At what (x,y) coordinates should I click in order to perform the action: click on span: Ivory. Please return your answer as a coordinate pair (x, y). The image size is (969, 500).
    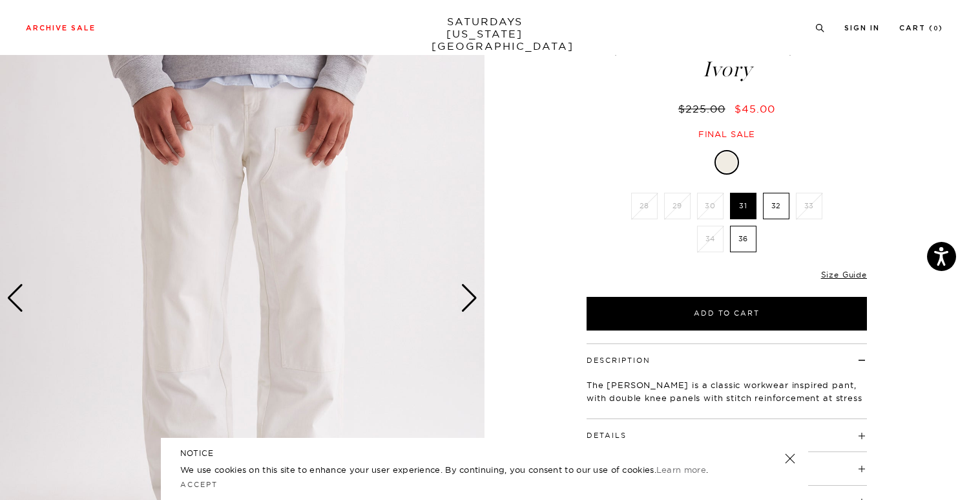
    Looking at the image, I should click on (727, 69).